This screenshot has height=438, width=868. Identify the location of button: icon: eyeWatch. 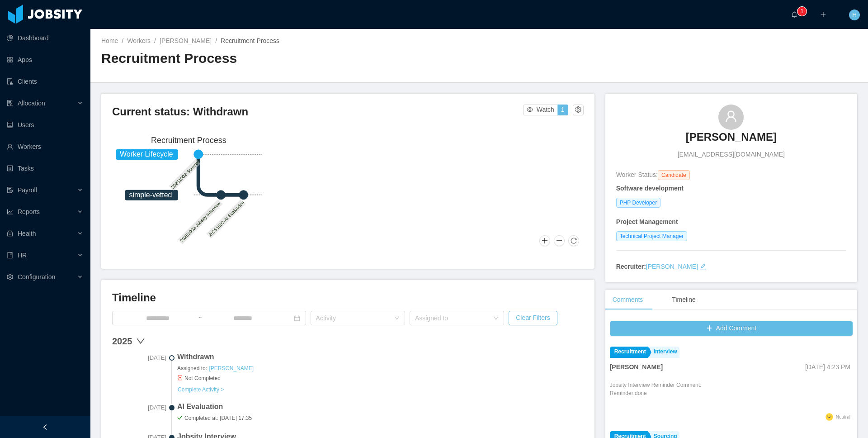
(540, 110).